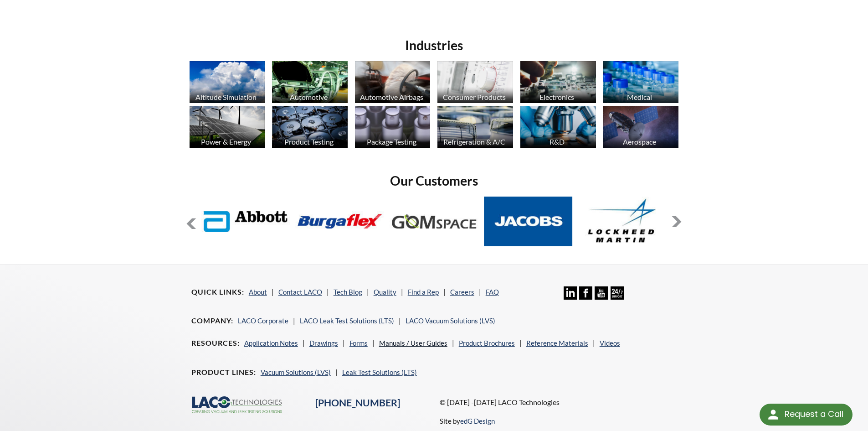 This screenshot has height=431, width=868. Describe the element at coordinates (310, 126) in the screenshot. I see `img: industry_ProductTesting_670x376.jpg` at that location.